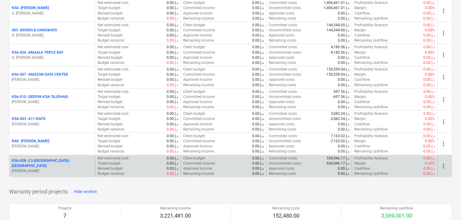 Image resolution: width=461 pixels, height=220 pixels. What do you see at coordinates (337, 25) in the screenshot?
I see `p: 144,344.00د.إ.‏` at bounding box center [337, 25].